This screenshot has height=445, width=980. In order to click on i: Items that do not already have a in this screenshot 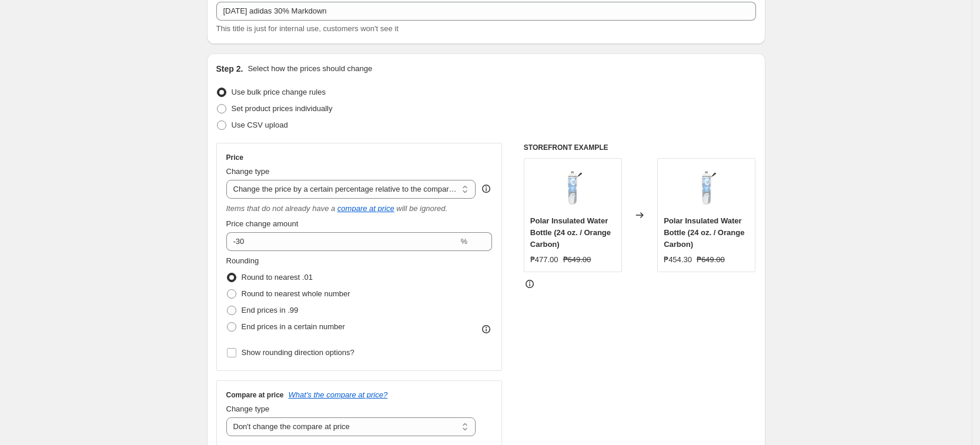, I will do `click(281, 208)`.